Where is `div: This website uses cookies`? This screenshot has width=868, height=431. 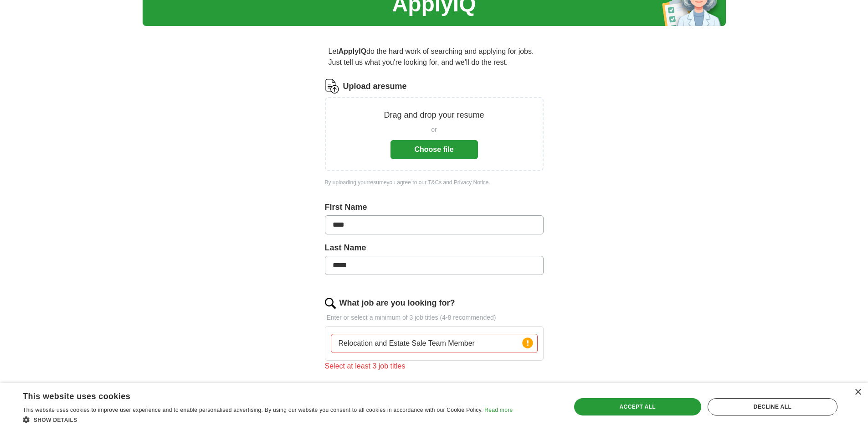 div: This website uses cookies is located at coordinates (256, 395).